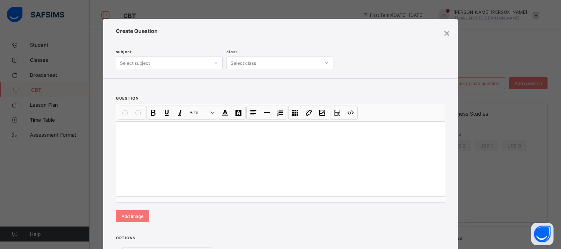 This screenshot has height=249, width=561. I want to click on button: Table, so click(295, 113).